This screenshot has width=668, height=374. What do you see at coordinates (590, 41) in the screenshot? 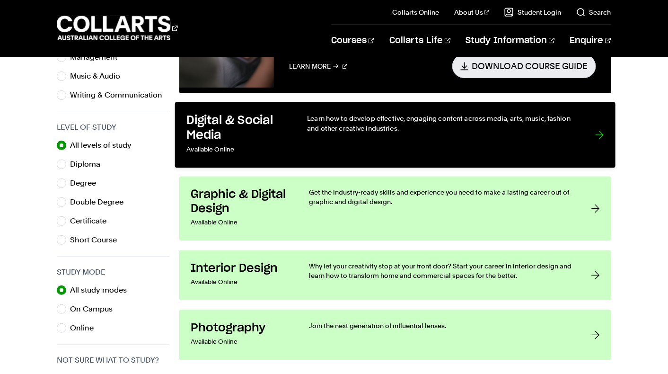
I see `a: Enquire` at bounding box center [590, 41].